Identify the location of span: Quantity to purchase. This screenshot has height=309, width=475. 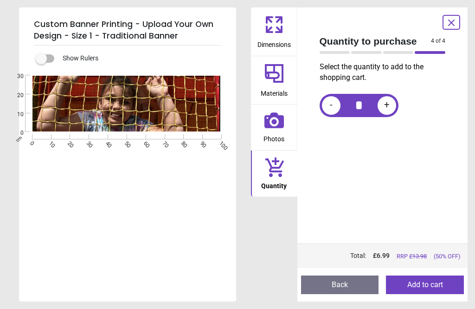
(375, 41).